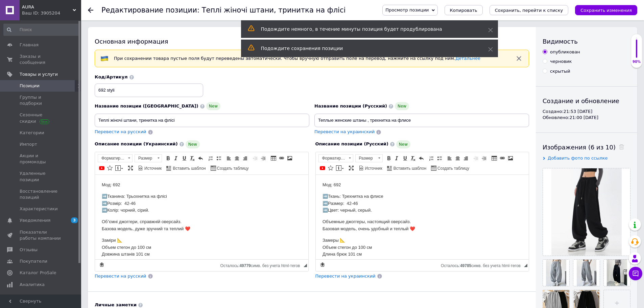 The height and width of the screenshot is (308, 644). What do you see at coordinates (107, 45) in the screenshot?
I see `body: Визуальный текстовый редактор, CCE37A79-73C6-4F3B-961D-3433C685E39F` at bounding box center [107, 45].